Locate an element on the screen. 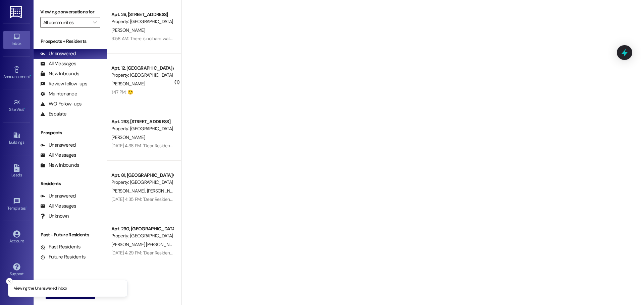 The width and height of the screenshot is (644, 305). div: Maintenance is located at coordinates (59, 94).